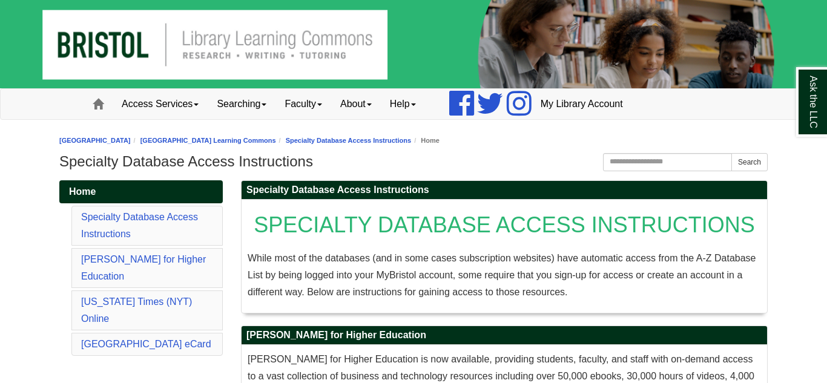 The image size is (827, 383). Describe the element at coordinates (242, 104) in the screenshot. I see `a: Searching` at that location.